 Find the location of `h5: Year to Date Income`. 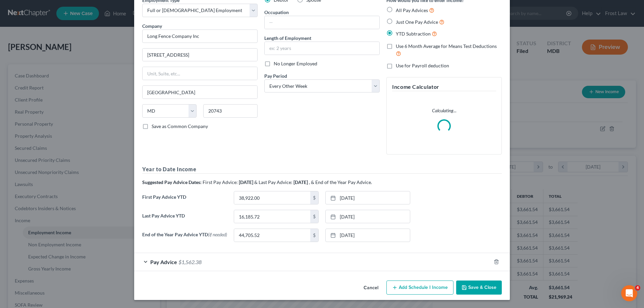

h5: Year to Date Income is located at coordinates (322, 169).